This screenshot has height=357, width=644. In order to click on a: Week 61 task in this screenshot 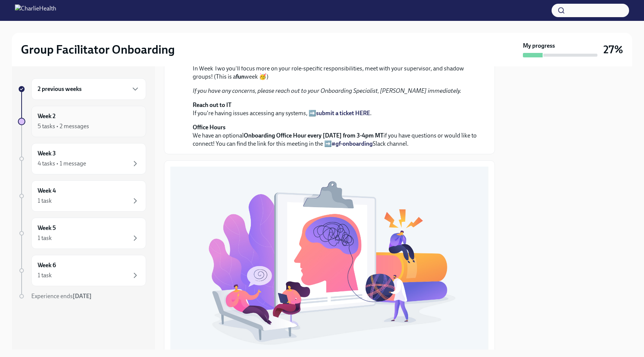, I will do `click(82, 271)`.